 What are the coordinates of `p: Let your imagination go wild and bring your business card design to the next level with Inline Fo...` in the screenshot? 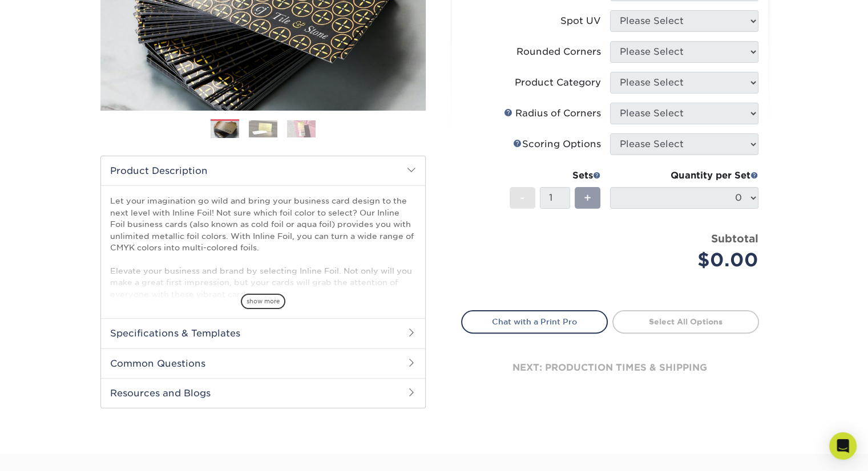 It's located at (263, 312).